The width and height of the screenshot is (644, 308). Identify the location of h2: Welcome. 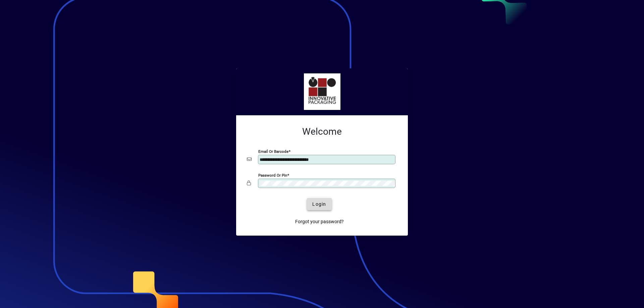
(322, 132).